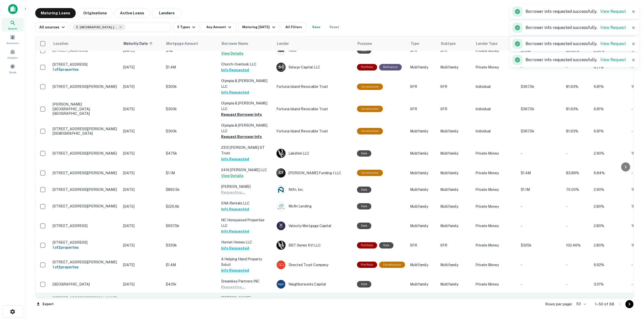  What do you see at coordinates (610, 153) in the screenshot?
I see `p: 2.90%` at bounding box center [610, 153].